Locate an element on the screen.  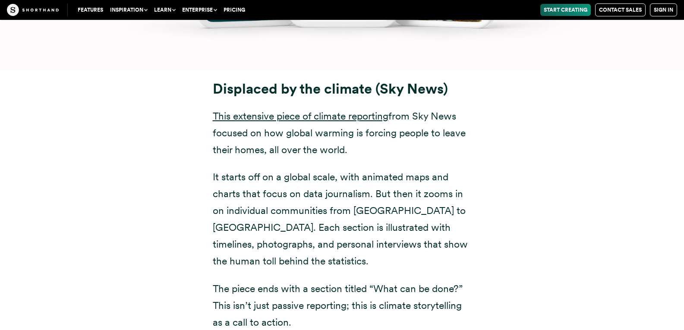
a: Start Creating is located at coordinates (565, 10).